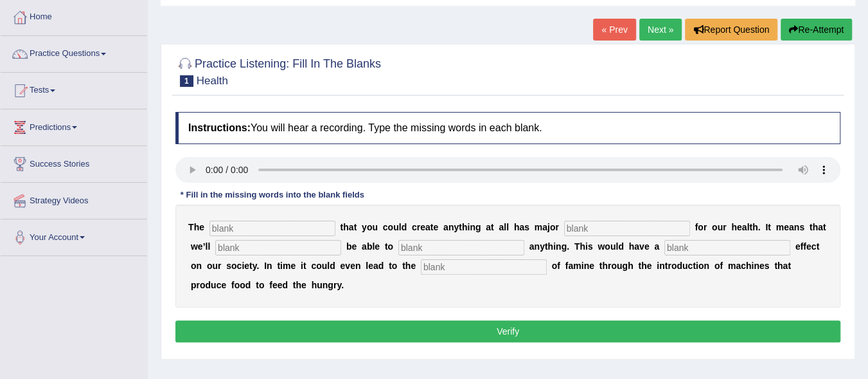 The image size is (868, 379). What do you see at coordinates (265, 265) in the screenshot?
I see `b: I` at bounding box center [265, 265].